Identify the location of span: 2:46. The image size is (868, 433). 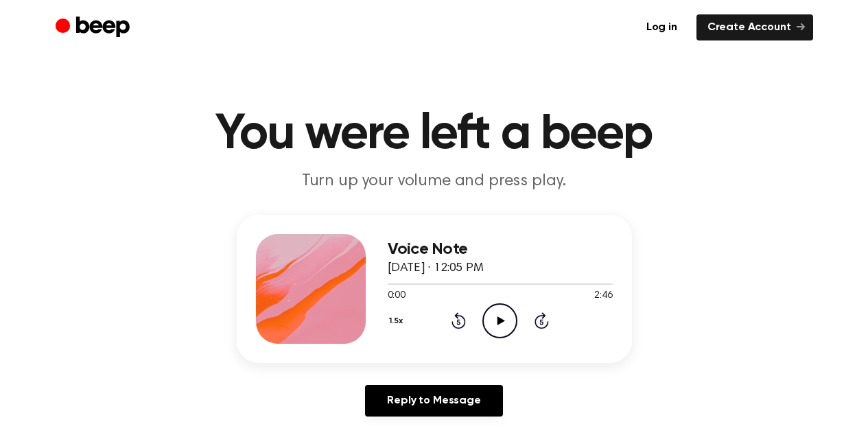
(603, 296).